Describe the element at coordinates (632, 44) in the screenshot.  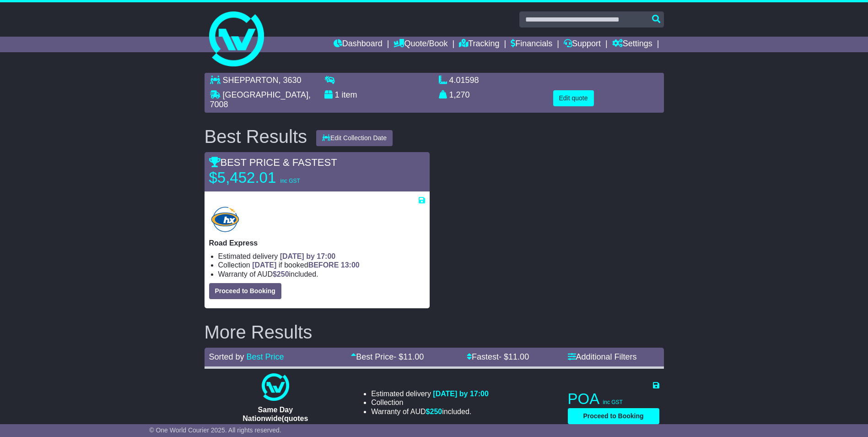
I see `a: Settings` at that location.